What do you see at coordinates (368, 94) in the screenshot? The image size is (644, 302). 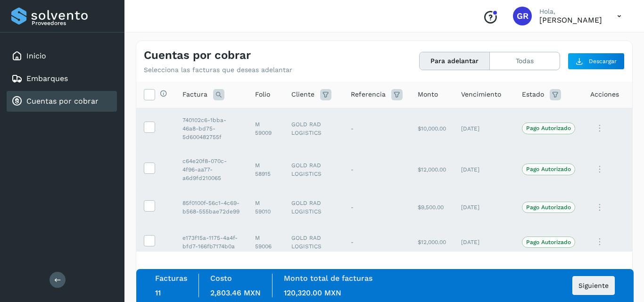 I see `span: Referencia` at bounding box center [368, 94].